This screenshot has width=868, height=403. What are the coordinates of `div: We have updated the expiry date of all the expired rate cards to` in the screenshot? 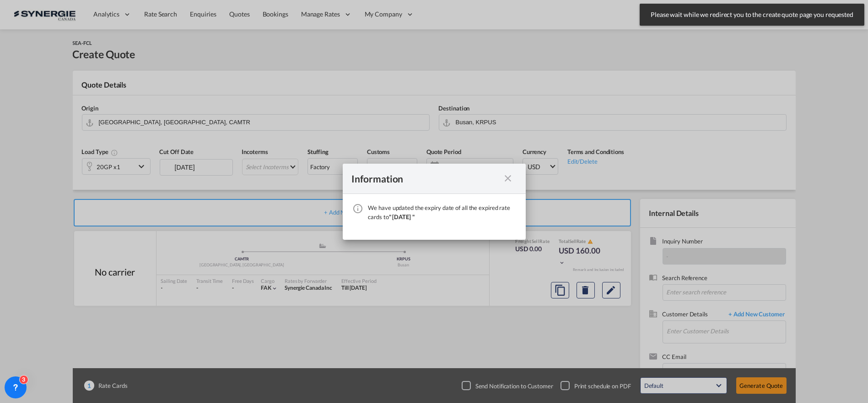 It's located at (443, 212).